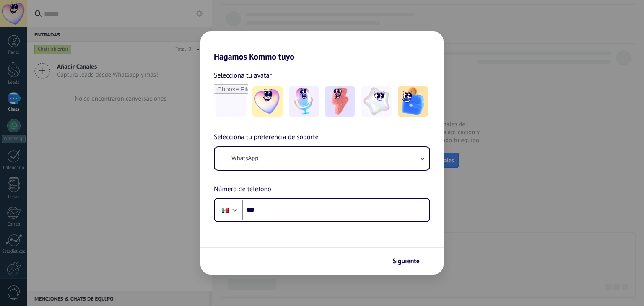 The height and width of the screenshot is (306, 644). Describe the element at coordinates (410, 261) in the screenshot. I see `button: Siguiente` at that location.